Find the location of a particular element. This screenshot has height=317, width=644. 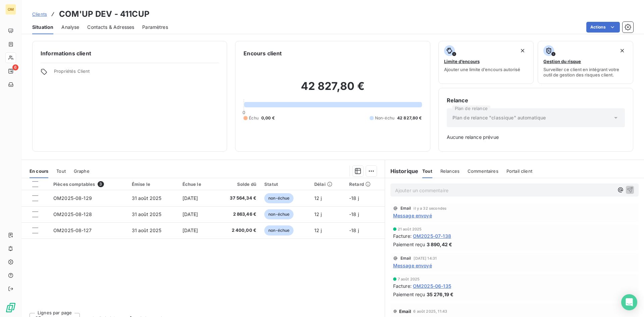

span: 2 863,46 € is located at coordinates (237, 214).